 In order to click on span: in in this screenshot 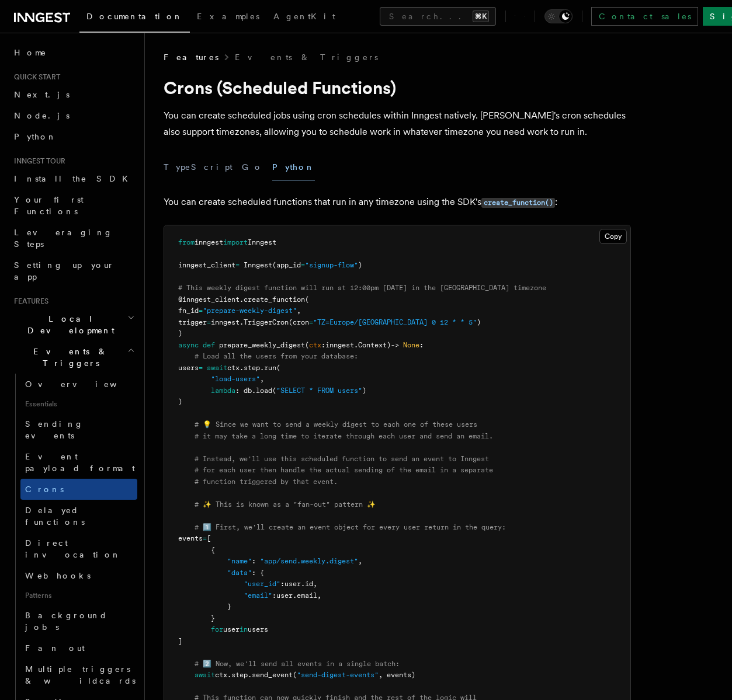, I will do `click(244, 630)`.